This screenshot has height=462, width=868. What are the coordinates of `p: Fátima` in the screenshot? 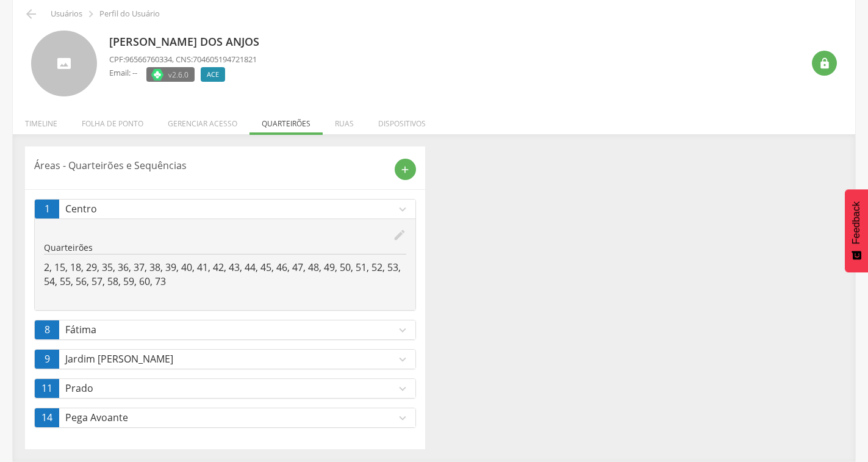 It's located at (230, 330).